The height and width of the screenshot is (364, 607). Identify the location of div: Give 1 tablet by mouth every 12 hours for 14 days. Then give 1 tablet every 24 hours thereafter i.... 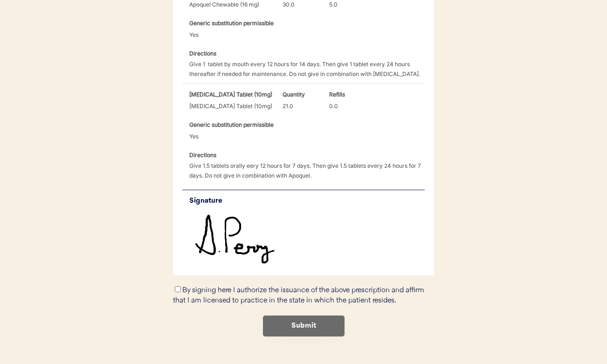
(307, 69).